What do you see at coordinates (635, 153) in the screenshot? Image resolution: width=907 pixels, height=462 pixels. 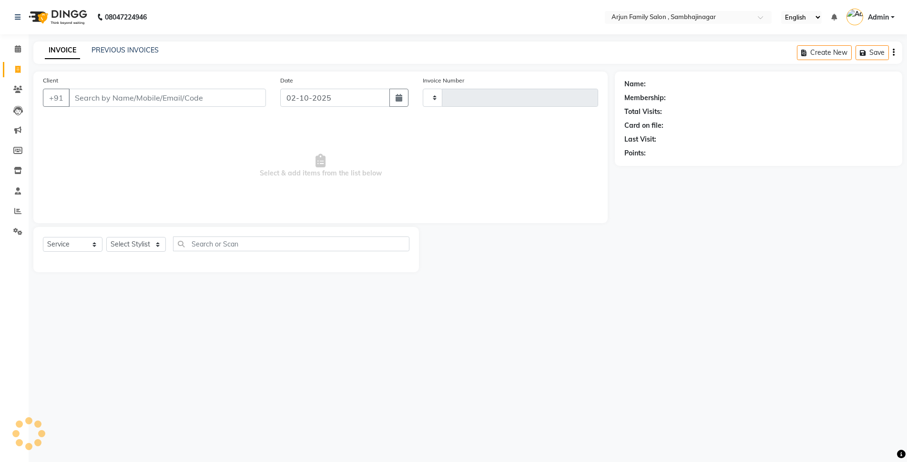 I see `div: Points:` at bounding box center [635, 153].